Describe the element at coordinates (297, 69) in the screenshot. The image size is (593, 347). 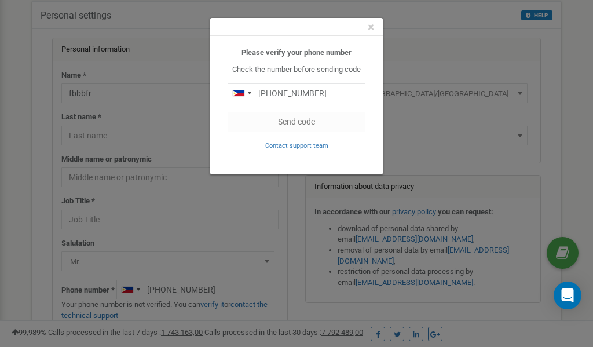
I see `p: Check the number before sending code` at that location.